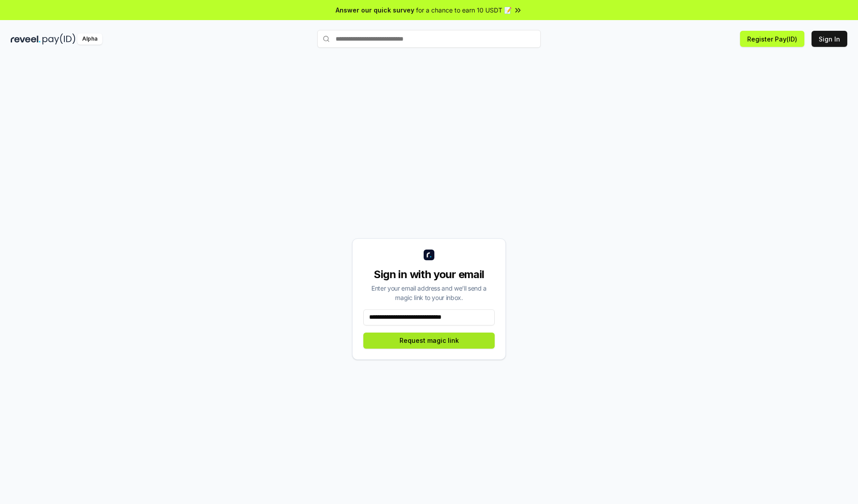 The image size is (858, 504). What do you see at coordinates (90, 39) in the screenshot?
I see `div: Alpha` at bounding box center [90, 39].